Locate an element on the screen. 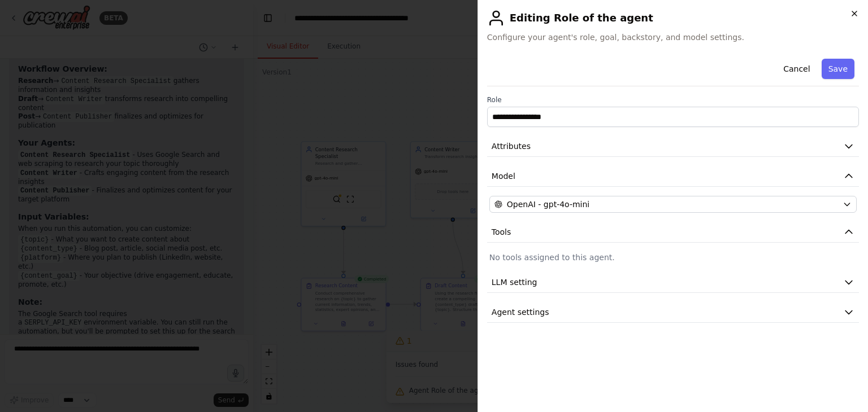 This screenshot has height=412, width=868. span: OpenAI - gpt-4o-mini is located at coordinates (548, 204).